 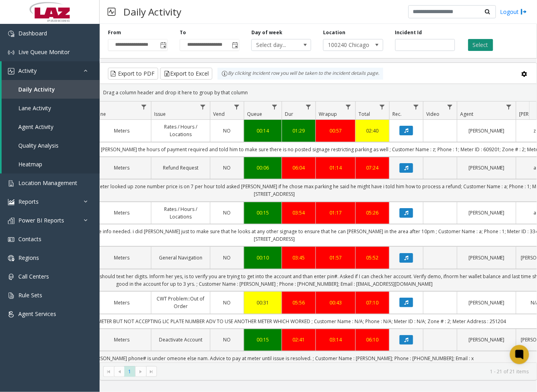 What do you see at coordinates (335, 340) in the screenshot?
I see `div: 03:14` at bounding box center [335, 340].